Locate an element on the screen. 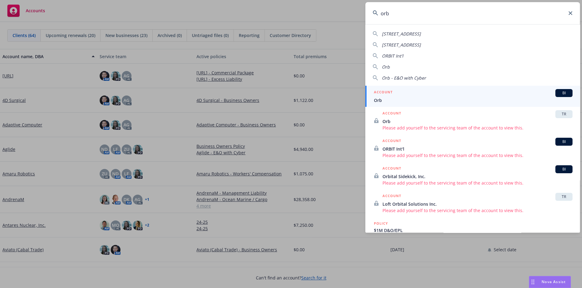 Image resolution: width=582 pixels, height=288 pixels. div: Drag to move is located at coordinates (533, 282).